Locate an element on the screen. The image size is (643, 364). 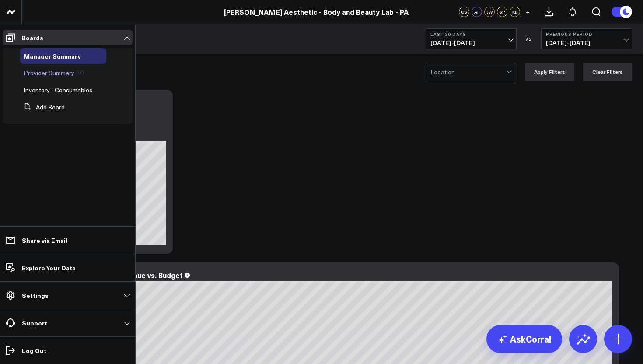
span: Provider Summary is located at coordinates (49, 72).